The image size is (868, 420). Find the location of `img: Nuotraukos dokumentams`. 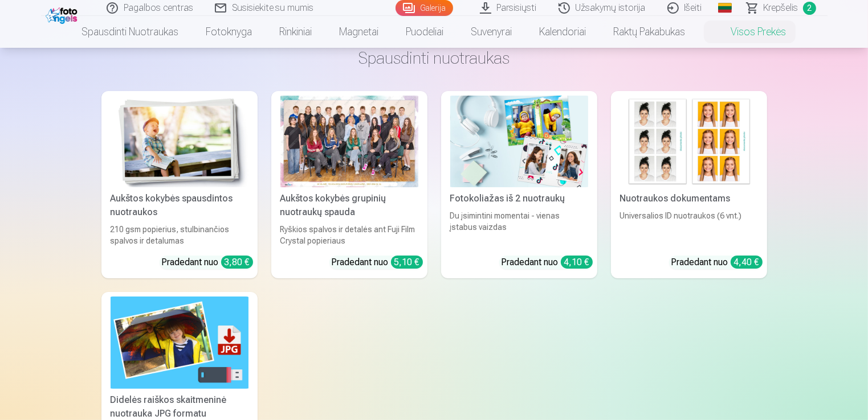

img: Nuotraukos dokumentams is located at coordinates (690, 141).